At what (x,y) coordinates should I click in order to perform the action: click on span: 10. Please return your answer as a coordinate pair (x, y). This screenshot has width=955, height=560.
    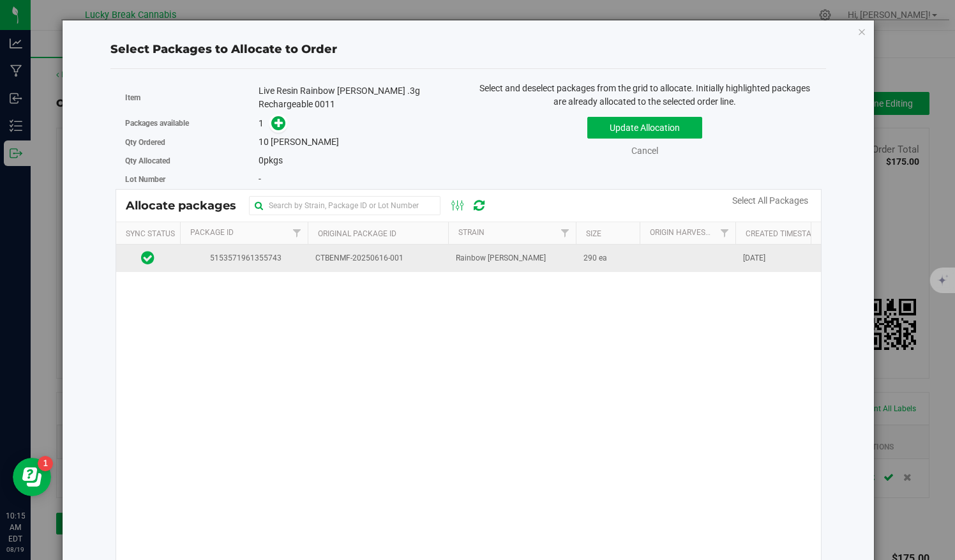
    Looking at the image, I should click on (263, 142).